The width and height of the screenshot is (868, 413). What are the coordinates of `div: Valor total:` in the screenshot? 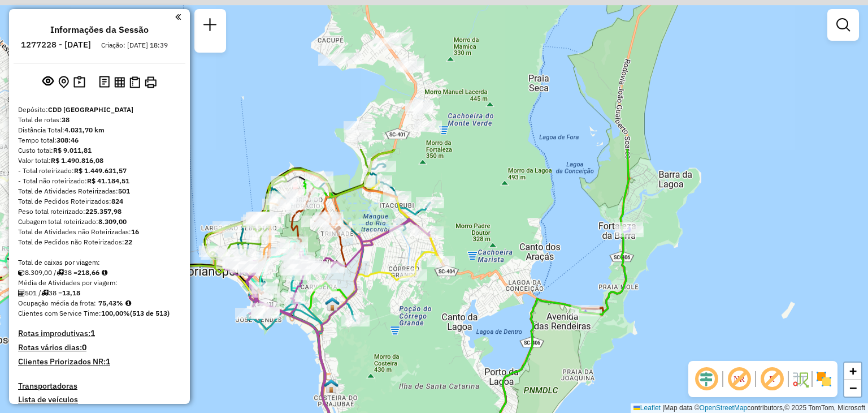 It's located at (99, 160).